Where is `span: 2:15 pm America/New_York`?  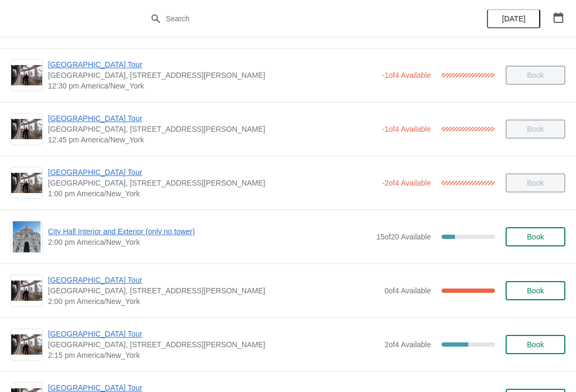
span: 2:15 pm America/New_York is located at coordinates (213, 355).